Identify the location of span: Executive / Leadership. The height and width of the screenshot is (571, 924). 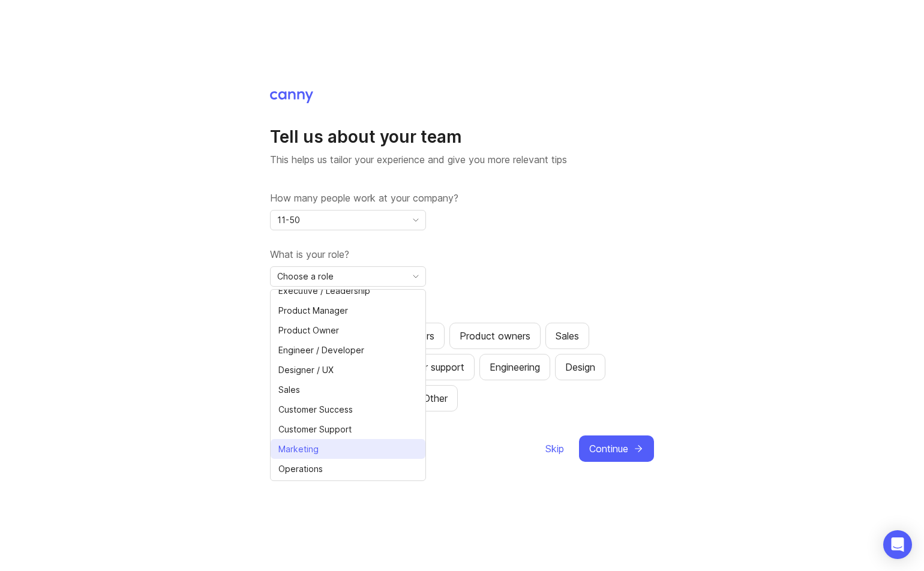
(324, 291).